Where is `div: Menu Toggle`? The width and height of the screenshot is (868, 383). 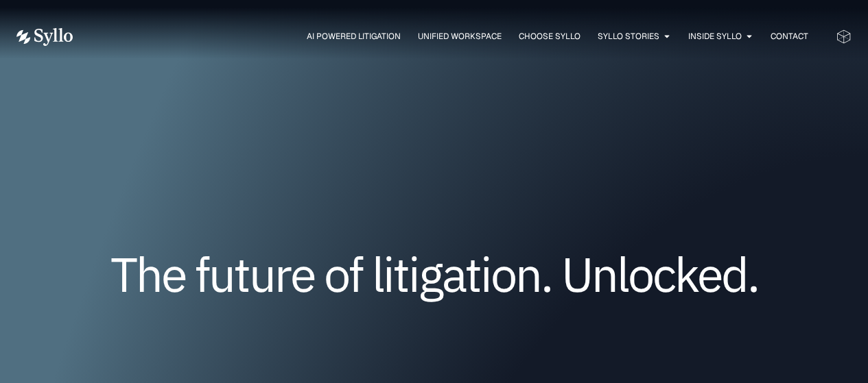 div: Menu Toggle is located at coordinates (454, 36).